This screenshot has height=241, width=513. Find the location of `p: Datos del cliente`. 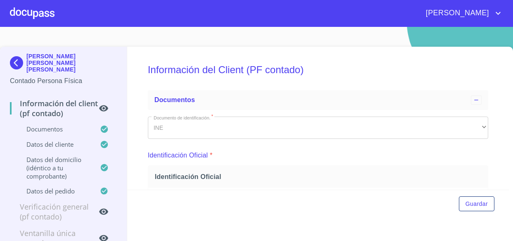

p: Datos del cliente is located at coordinates (55, 144).